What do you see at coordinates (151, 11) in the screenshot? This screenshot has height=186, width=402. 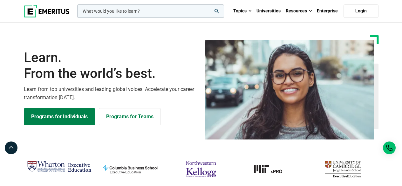 I see `input: woocommerce-product-search-field-0` at bounding box center [151, 11].